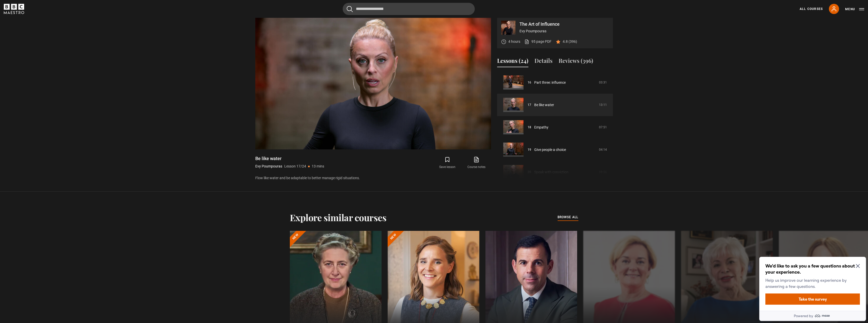 This screenshot has width=868, height=323. Describe the element at coordinates (447, 163) in the screenshot. I see `button: Save lesson` at that location.